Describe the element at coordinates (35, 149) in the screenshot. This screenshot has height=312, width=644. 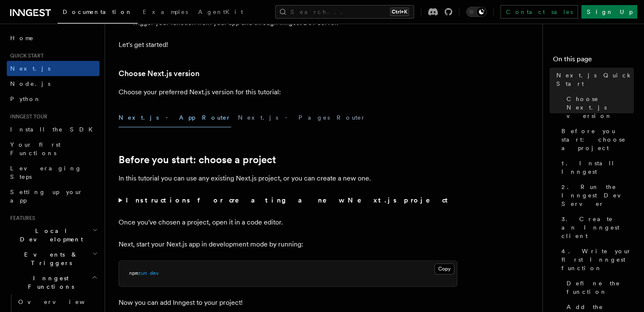
I see `span: Your first Functions` at that location.